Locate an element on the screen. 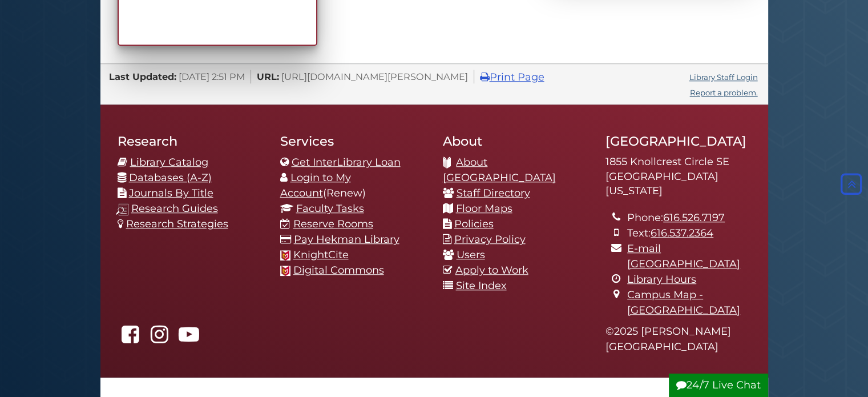 This screenshot has height=397, width=868. a: Digital Commons is located at coordinates (339, 270).